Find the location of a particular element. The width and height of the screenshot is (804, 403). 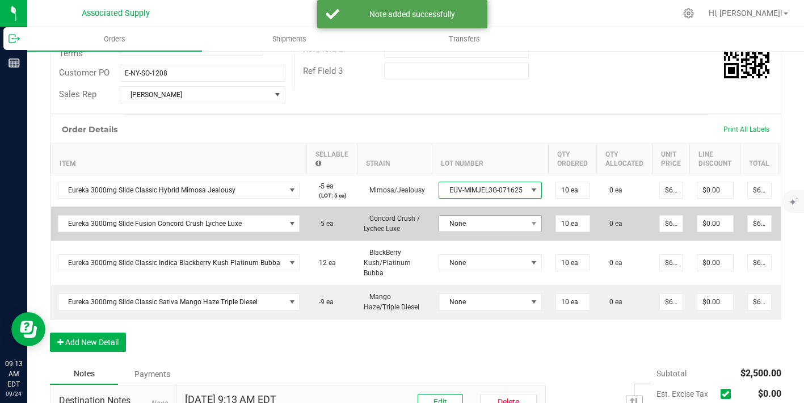

span: Concord Crush / Lychee Luxe is located at coordinates (391, 223).